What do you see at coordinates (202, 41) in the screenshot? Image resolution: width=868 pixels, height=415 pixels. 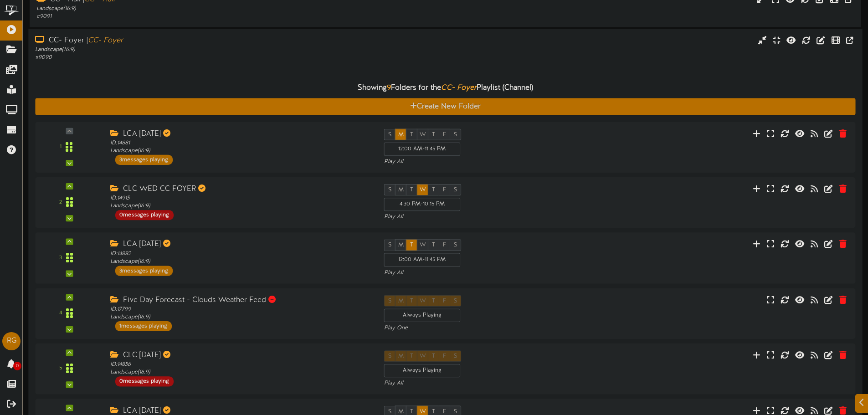 I see `div: CC- Foyer |` at bounding box center [202, 41].